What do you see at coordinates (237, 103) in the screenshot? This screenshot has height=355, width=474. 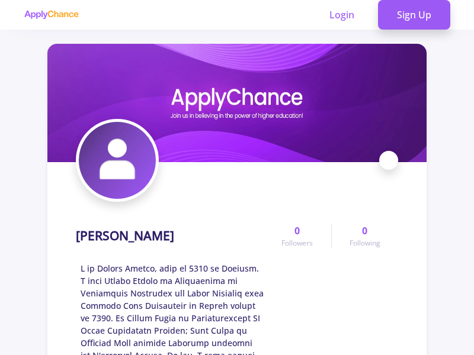 I see `img: Sadegh Panahicover image` at bounding box center [237, 103].